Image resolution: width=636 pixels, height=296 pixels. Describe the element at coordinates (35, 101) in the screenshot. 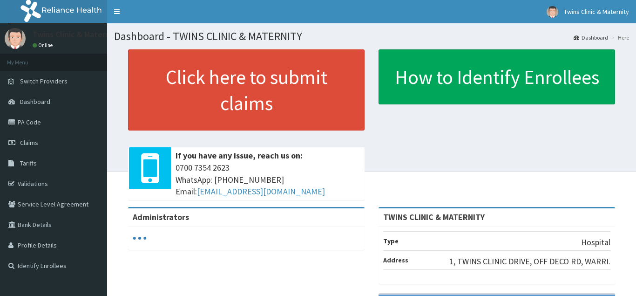

I see `span: Dashboard` at that location.